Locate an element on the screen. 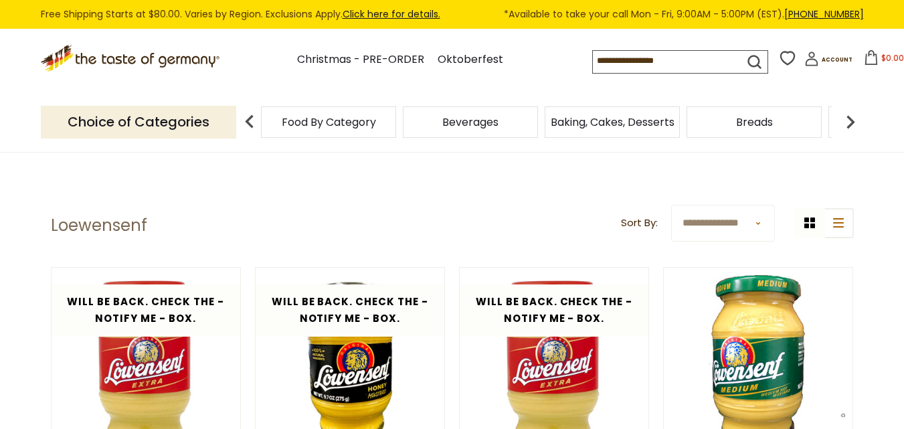  span: $0.00 is located at coordinates (892, 58).